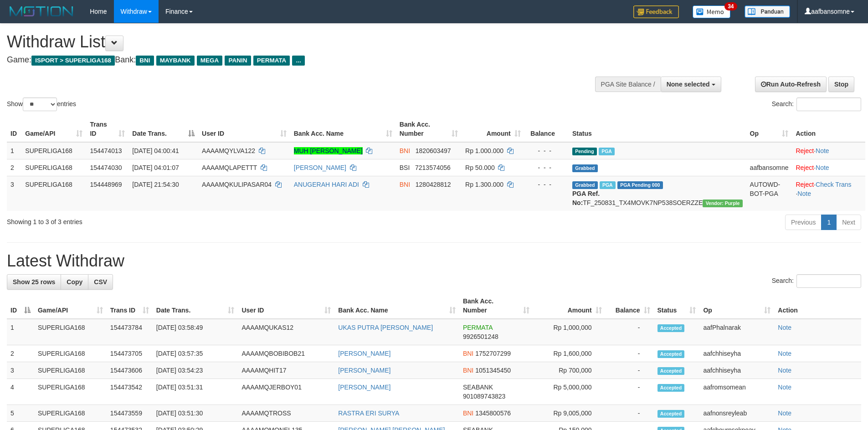 The image size is (868, 430). Describe the element at coordinates (41, 105) in the screenshot. I see `label: Show entries` at that location.